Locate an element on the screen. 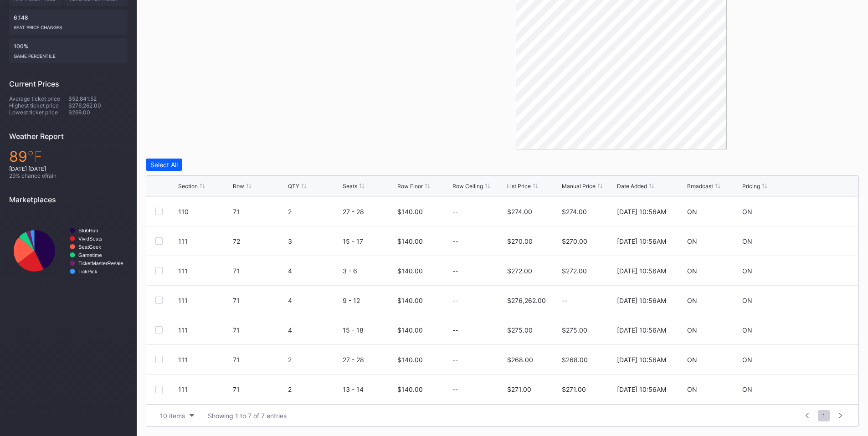 The width and height of the screenshot is (868, 436). div: Current Prices is located at coordinates (69, 84).